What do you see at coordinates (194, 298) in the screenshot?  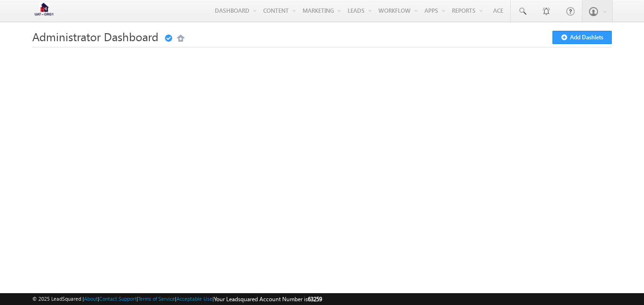 I see `a: Acceptable Use` at bounding box center [194, 298].